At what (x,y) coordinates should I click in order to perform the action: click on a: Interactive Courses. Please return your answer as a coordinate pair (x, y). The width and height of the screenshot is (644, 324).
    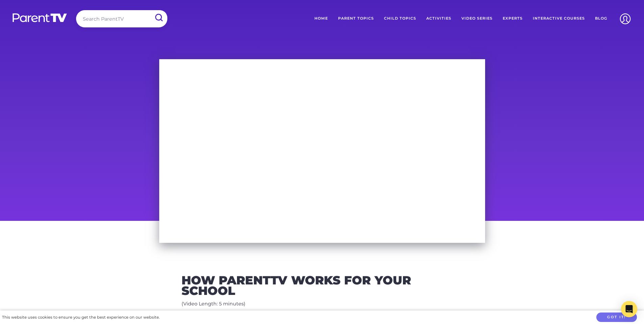
    Looking at the image, I should click on (559, 19).